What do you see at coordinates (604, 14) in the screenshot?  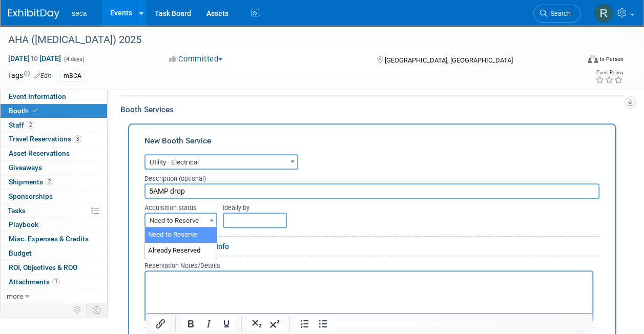 I see `img: Rachel Jordan` at bounding box center [604, 14].